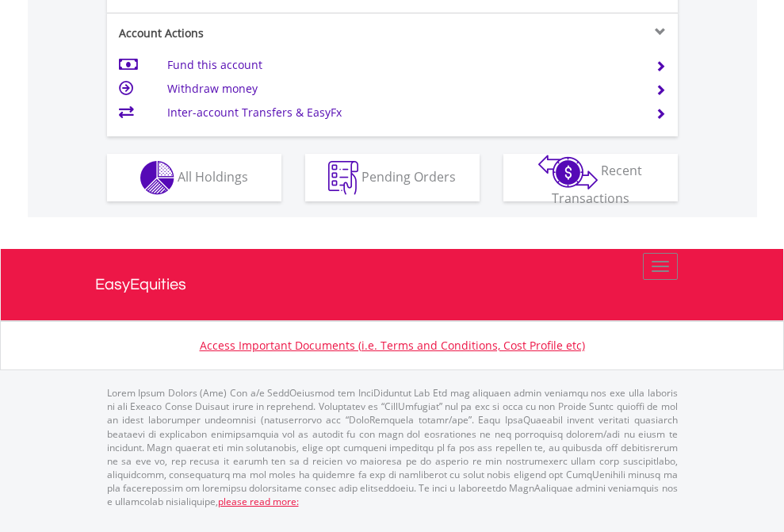  Describe the element at coordinates (392, 447) in the screenshot. I see `p: Lorem Ipsum Dolors (Ame) Con a/e SeddOeiusmod tem InciDiduntut Lab Etd mag aliquaen admin veniamq...` at that location.